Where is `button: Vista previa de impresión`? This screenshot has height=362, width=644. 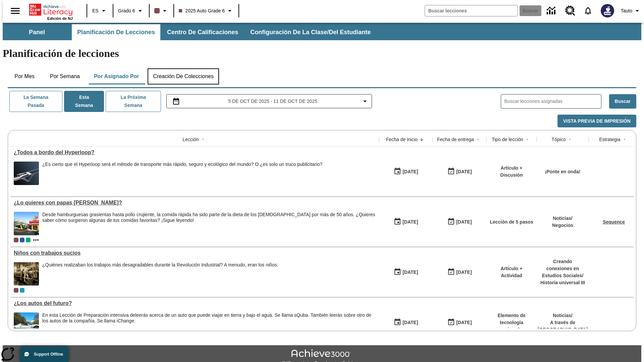
button: Vista previa de impresión is located at coordinates (597, 121).